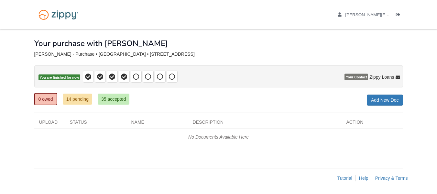 Image resolution: width=437 pixels, height=194 pixels. What do you see at coordinates (265, 124) in the screenshot?
I see `div: Description` at bounding box center [265, 124].